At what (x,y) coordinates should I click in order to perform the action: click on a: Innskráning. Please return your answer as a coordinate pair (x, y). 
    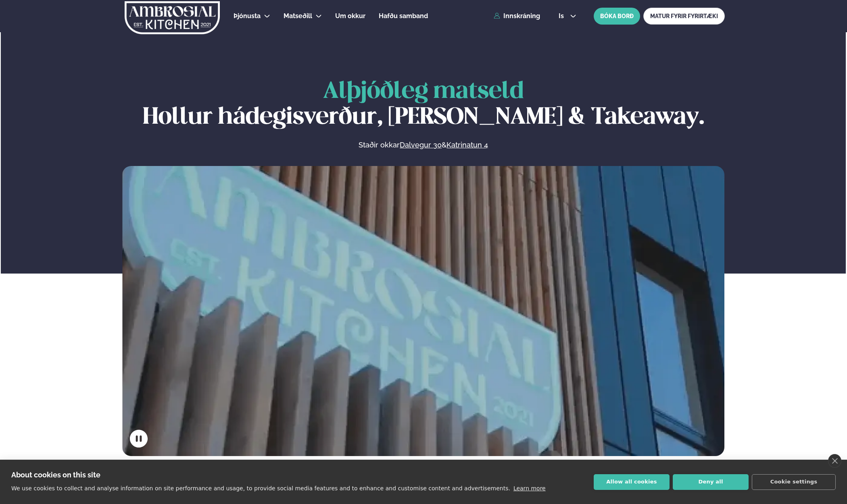
    Looking at the image, I should click on (517, 16).